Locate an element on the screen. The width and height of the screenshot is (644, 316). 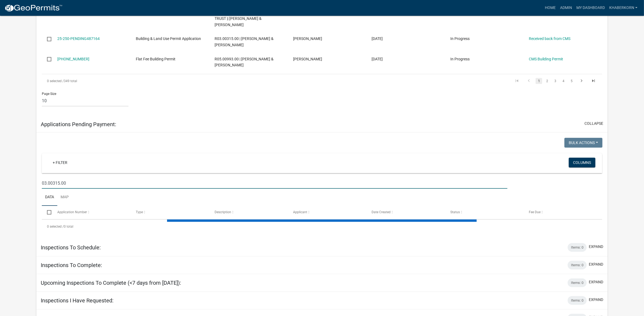
button: collapse is located at coordinates (594, 123).